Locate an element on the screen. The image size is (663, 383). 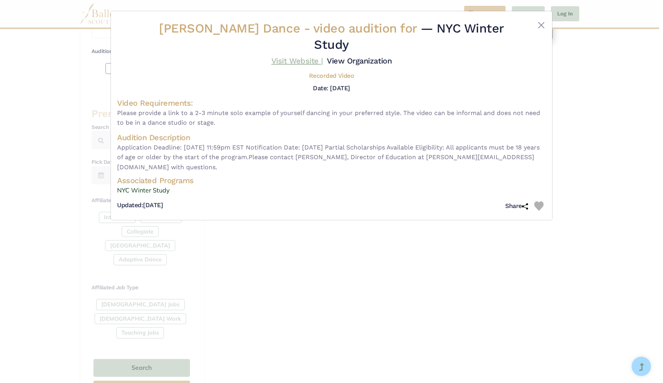
button: Close is located at coordinates (541, 25).